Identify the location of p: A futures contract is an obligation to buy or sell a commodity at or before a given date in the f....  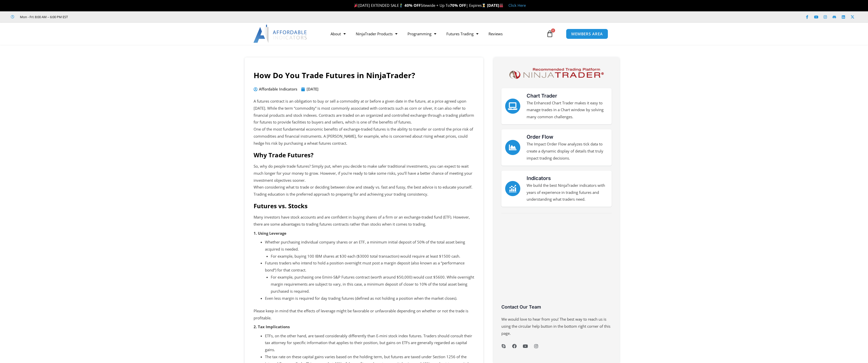
(364, 122).